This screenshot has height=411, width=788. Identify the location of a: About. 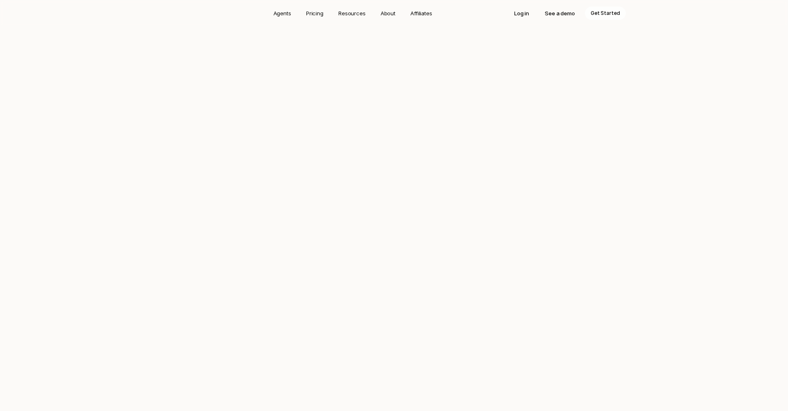
(388, 13).